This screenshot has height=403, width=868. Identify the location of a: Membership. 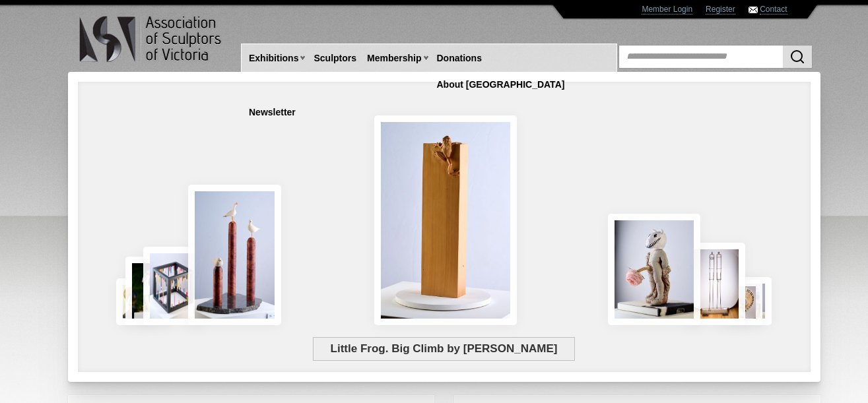
(394, 58).